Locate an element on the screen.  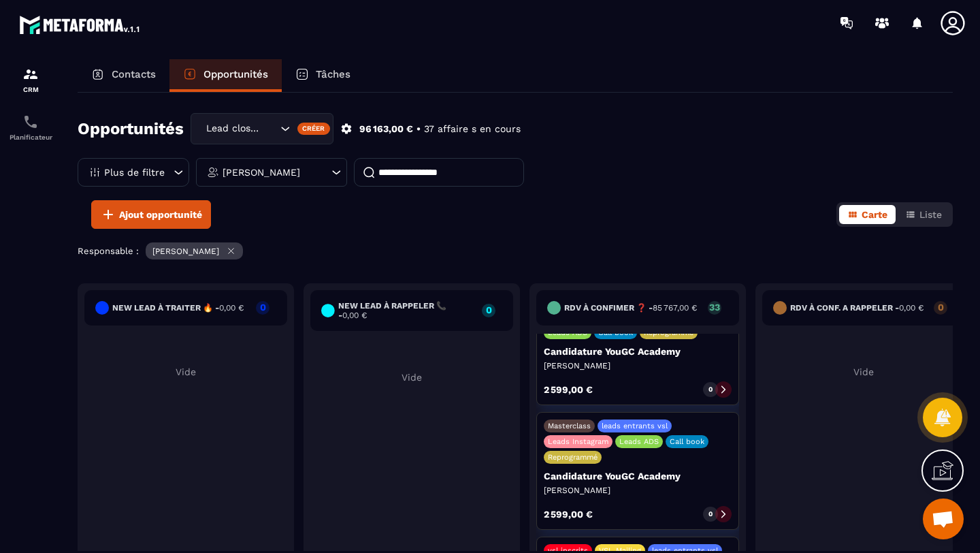
h6: RDV à conf. A RAPPELER - is located at coordinates (857, 307).